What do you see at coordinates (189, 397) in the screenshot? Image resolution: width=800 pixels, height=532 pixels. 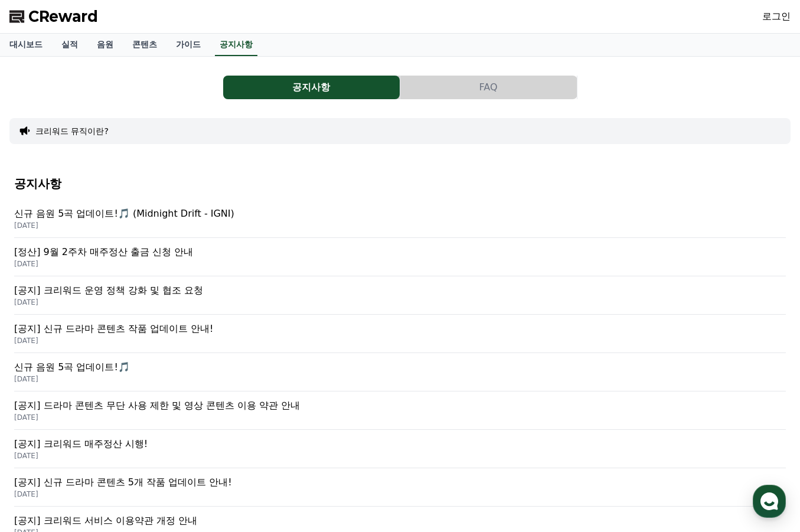 I see `span: 설정` at bounding box center [189, 397].